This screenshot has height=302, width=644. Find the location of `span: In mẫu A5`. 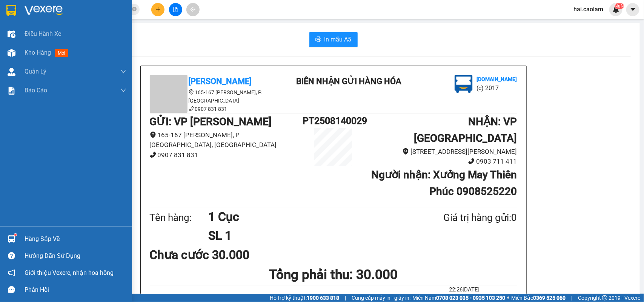

span: In mẫu A5 is located at coordinates (338, 39).